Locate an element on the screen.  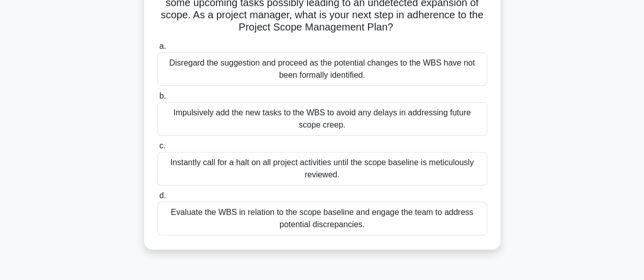
div: Impulsively add the new tasks to the WBS to avoid any delays in addressing future scope creep. is located at coordinates (322, 119).